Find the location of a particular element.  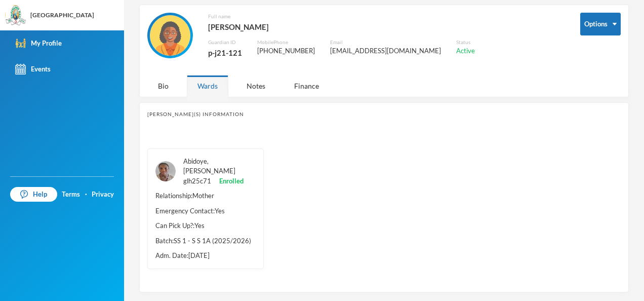

div: Bio is located at coordinates (163, 85).